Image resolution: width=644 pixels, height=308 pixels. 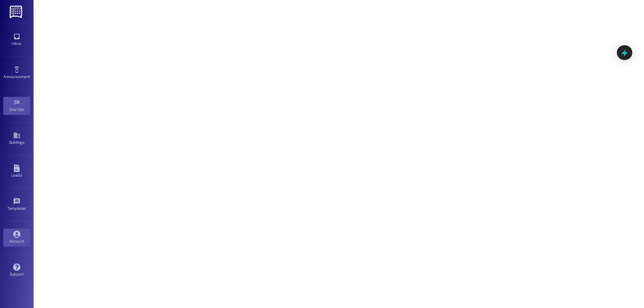 I want to click on a: Buildings, so click(x=17, y=139).